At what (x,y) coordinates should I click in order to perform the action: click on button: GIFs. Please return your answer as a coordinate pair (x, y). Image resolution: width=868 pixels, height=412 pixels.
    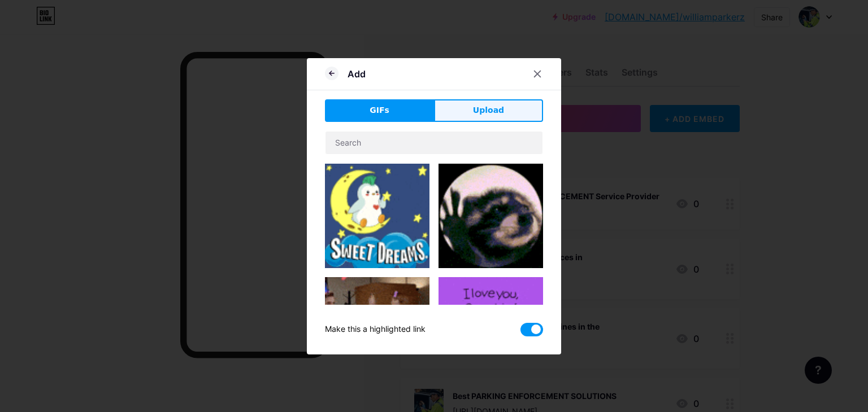
    Looking at the image, I should click on (380, 111).